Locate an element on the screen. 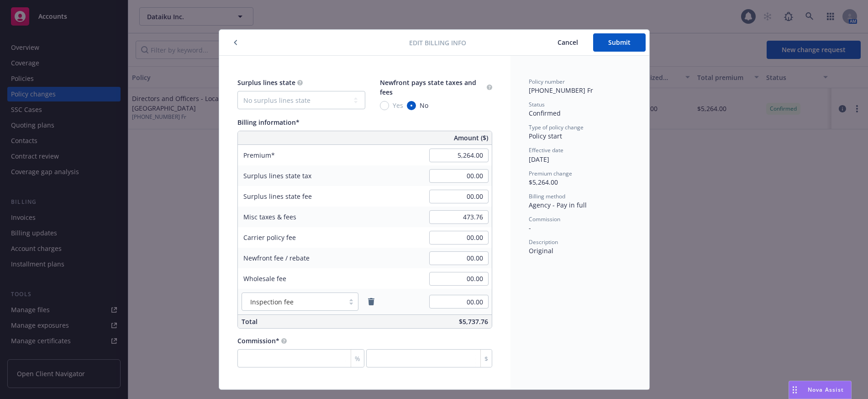  span: Surplus lines state tax is located at coordinates (277, 176).